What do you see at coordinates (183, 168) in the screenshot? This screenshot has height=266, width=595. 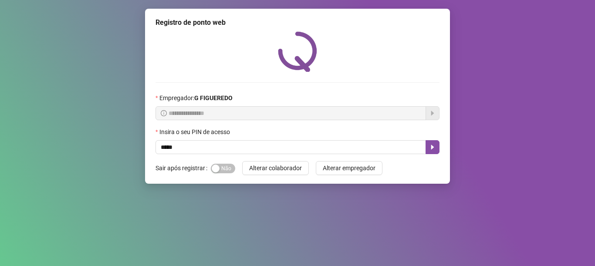 I see `label: Sair após registrar` at bounding box center [183, 168].